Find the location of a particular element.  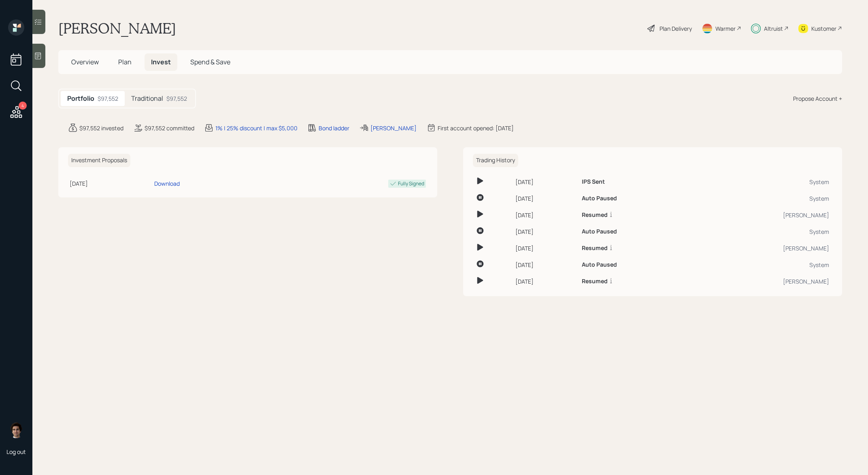

div: Altruist is located at coordinates (773, 28).